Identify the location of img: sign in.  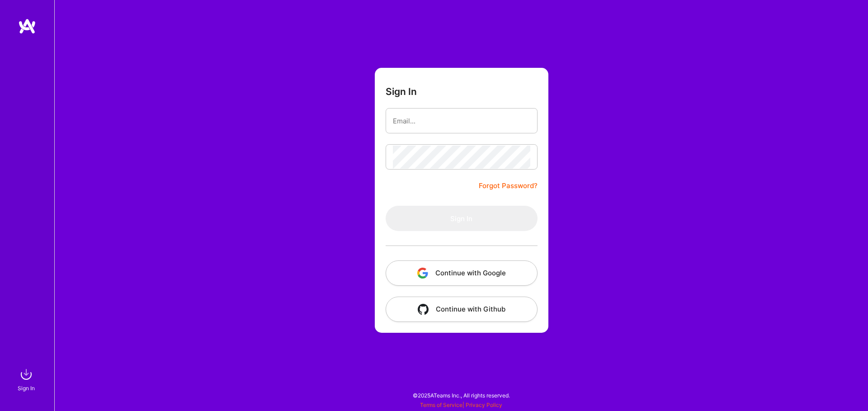
(26, 374).